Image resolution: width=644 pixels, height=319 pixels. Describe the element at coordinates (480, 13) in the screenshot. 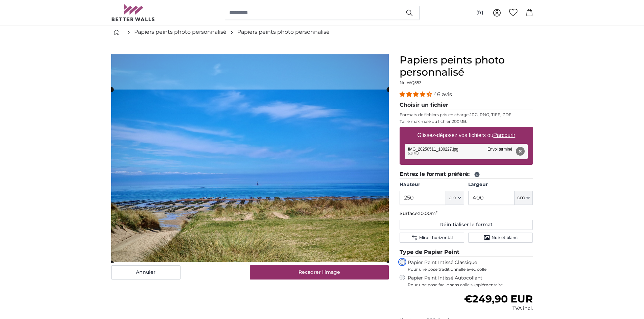

I see `button: (fr)` at that location.